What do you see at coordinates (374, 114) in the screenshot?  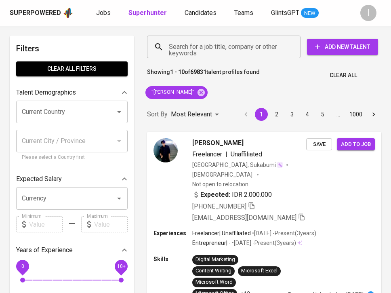 I see `button: Go to next page` at bounding box center [374, 114].